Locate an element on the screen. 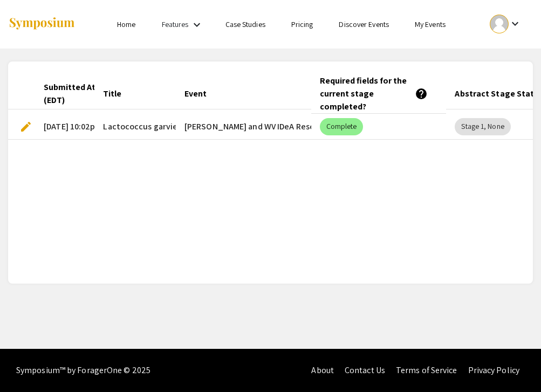 Image resolution: width=541 pixels, height=392 pixels. img: Symposium by ForagerOne is located at coordinates (42, 24).